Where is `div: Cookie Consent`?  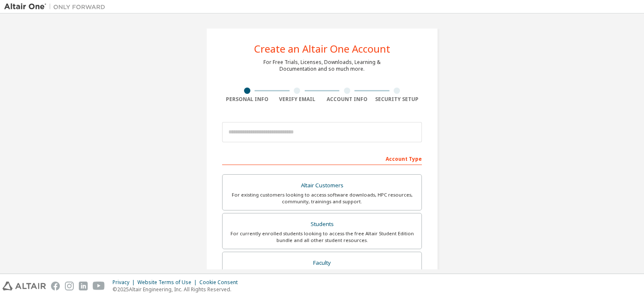 div: Cookie Consent is located at coordinates (221, 283).